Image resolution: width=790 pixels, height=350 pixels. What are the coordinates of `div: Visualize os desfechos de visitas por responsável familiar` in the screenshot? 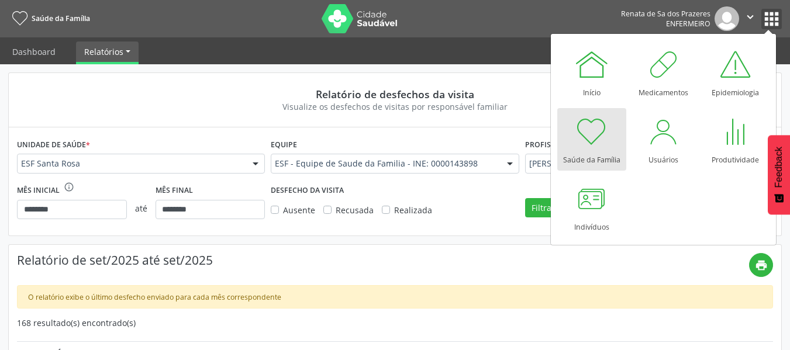 It's located at (395, 106).